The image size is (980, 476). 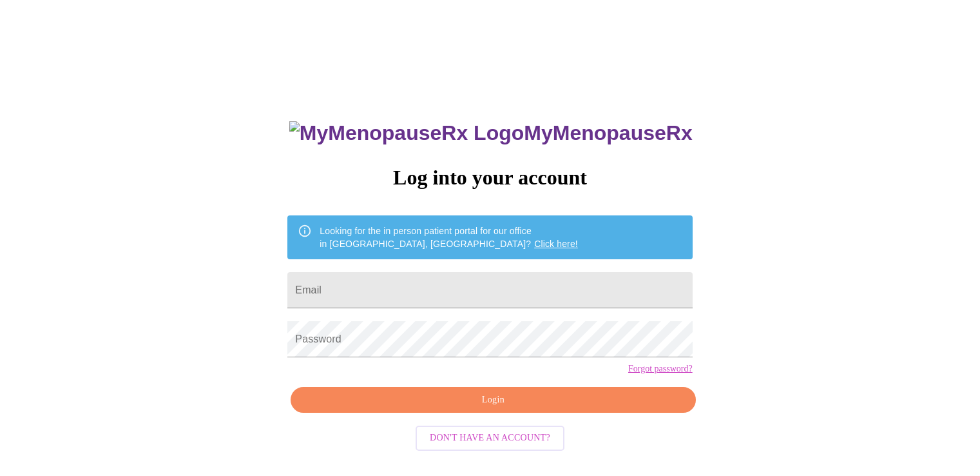 What do you see at coordinates (493, 400) in the screenshot?
I see `button: Login` at bounding box center [493, 400].